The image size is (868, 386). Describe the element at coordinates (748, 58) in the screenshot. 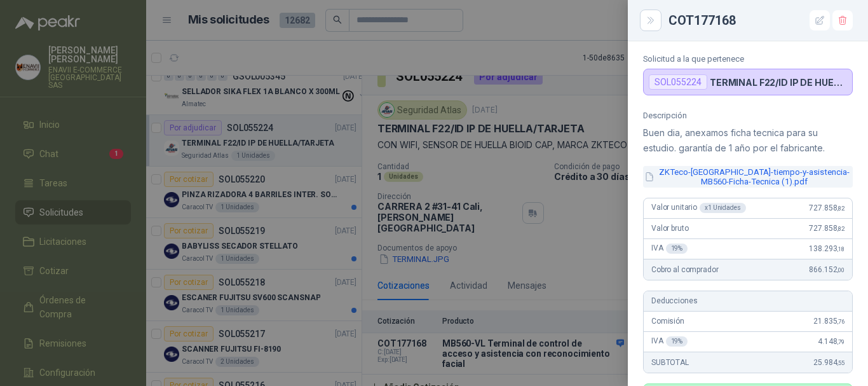

I see `p: Solicitud a la que pertenece` at that location.